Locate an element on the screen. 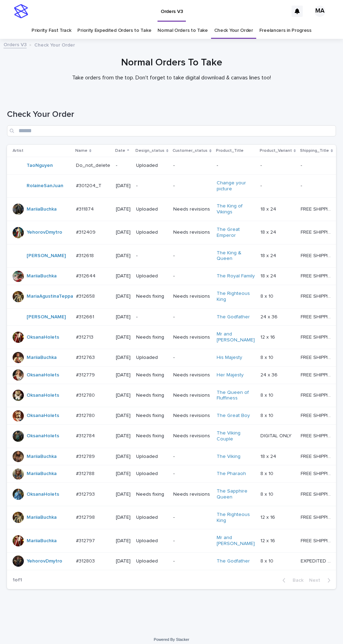 The width and height of the screenshot is (343, 644). p: #311874 is located at coordinates (86, 208).